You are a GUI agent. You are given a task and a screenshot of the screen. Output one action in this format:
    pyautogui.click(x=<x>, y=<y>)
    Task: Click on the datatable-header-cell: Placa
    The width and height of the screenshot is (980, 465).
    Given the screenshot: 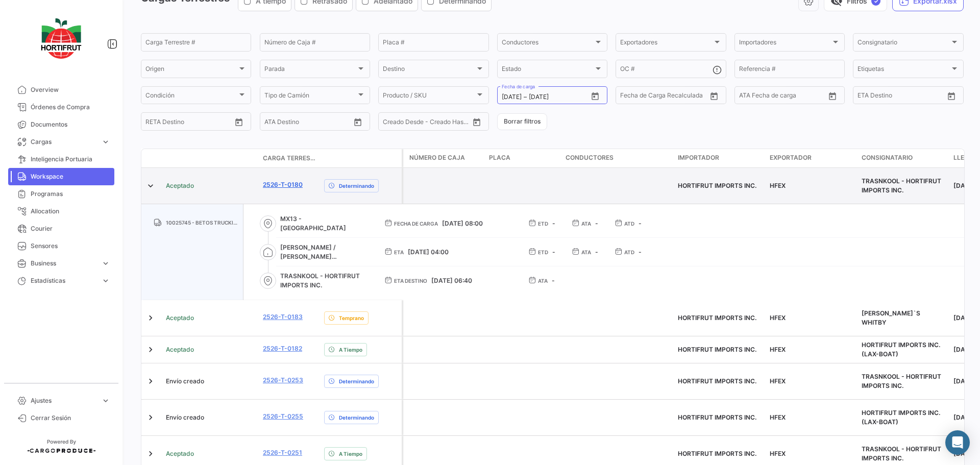 What is the action you would take?
    pyautogui.click(x=523, y=159)
    